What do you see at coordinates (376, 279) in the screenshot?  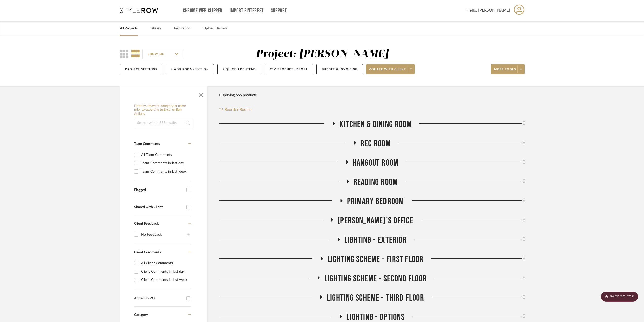 I see `span: LIGHTING SCHEME - SECOND FLOOR` at bounding box center [376, 279].